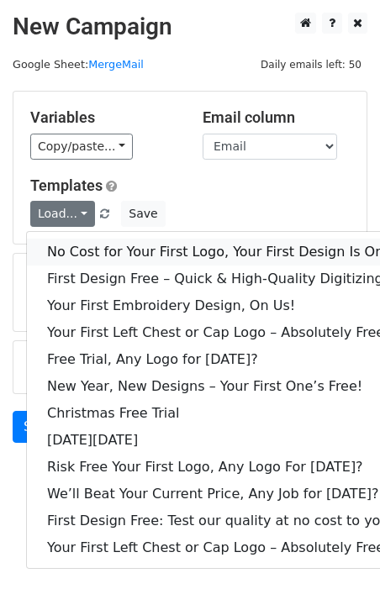 This screenshot has height=589, width=380. Describe the element at coordinates (66, 185) in the screenshot. I see `a: Templates` at that location.